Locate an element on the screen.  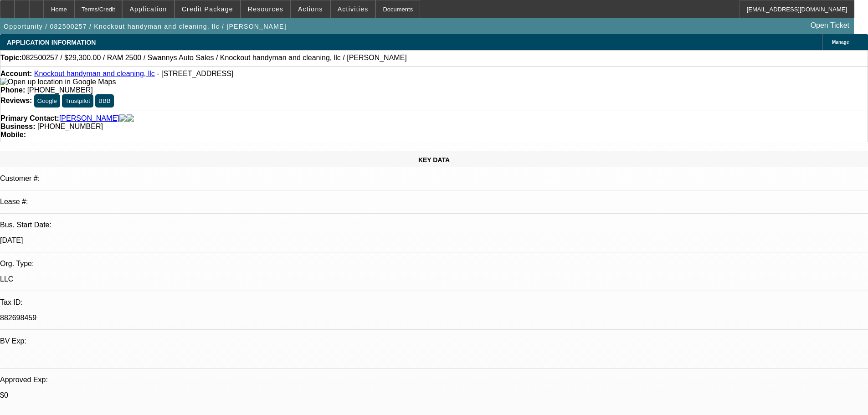
span: Credit Package is located at coordinates (207, 9).